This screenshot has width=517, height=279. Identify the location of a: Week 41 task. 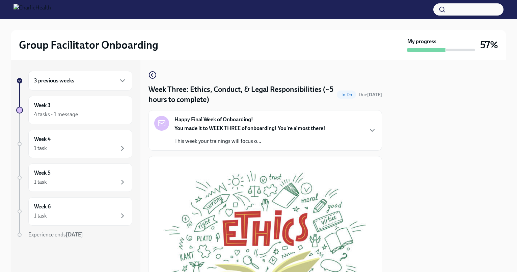
(74, 144).